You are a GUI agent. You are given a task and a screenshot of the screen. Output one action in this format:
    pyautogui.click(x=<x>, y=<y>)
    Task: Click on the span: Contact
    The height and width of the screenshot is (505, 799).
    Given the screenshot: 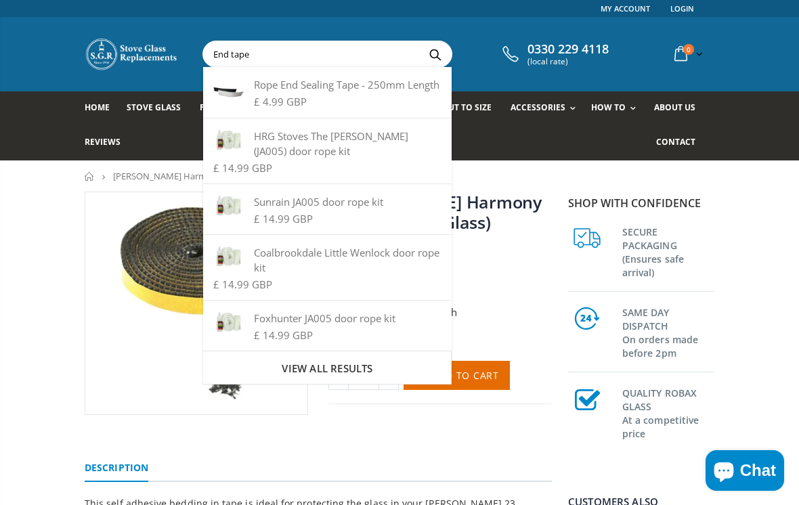 What is the action you would take?
    pyautogui.click(x=676, y=142)
    